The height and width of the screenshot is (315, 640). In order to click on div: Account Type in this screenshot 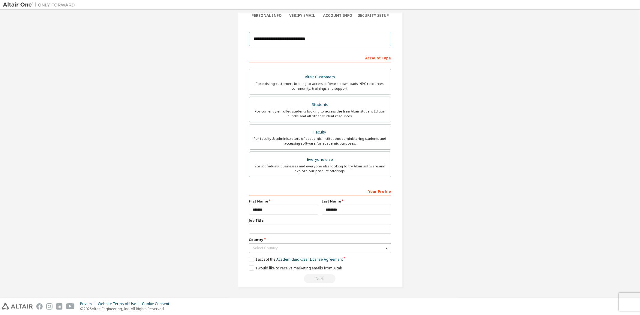, I will do `click(320, 58)`.